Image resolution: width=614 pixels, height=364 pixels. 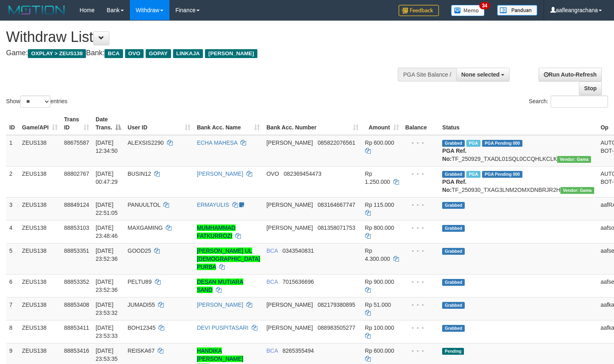 I want to click on td: 4, so click(x=12, y=232).